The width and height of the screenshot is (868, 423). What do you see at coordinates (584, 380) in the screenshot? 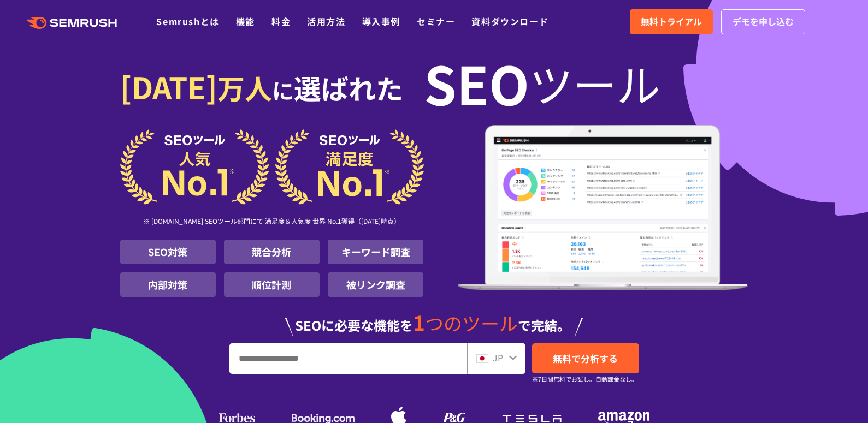
I see `small: ※7日間無料でお試し。自動課金なし。` at bounding box center [584, 380].